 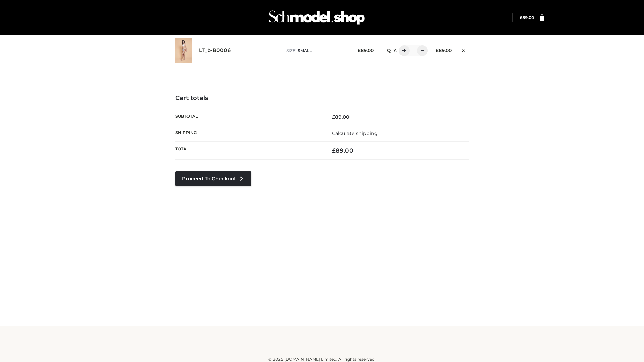 I want to click on img: Schmodel Admin 964, so click(x=316, y=18).